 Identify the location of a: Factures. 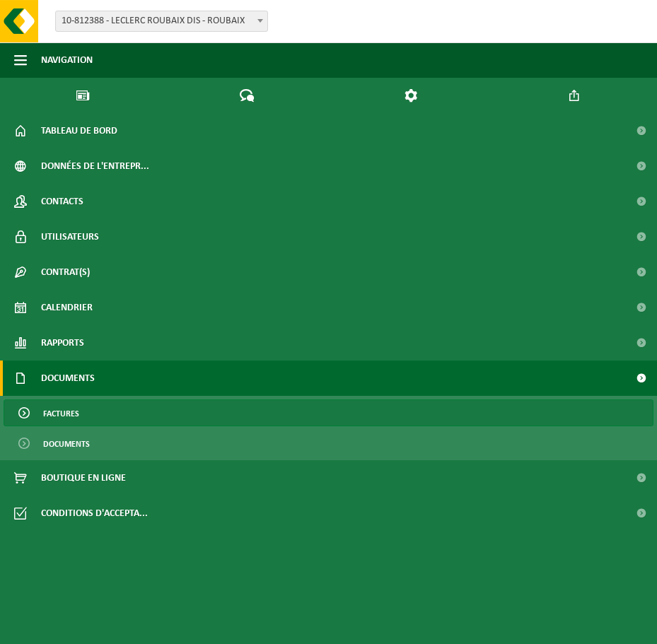
(328, 413).